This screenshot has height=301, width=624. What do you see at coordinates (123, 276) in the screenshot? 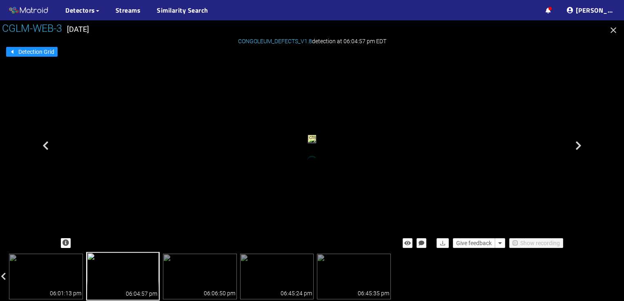
I see `img: 1755641097.669737.jpg` at bounding box center [123, 276].